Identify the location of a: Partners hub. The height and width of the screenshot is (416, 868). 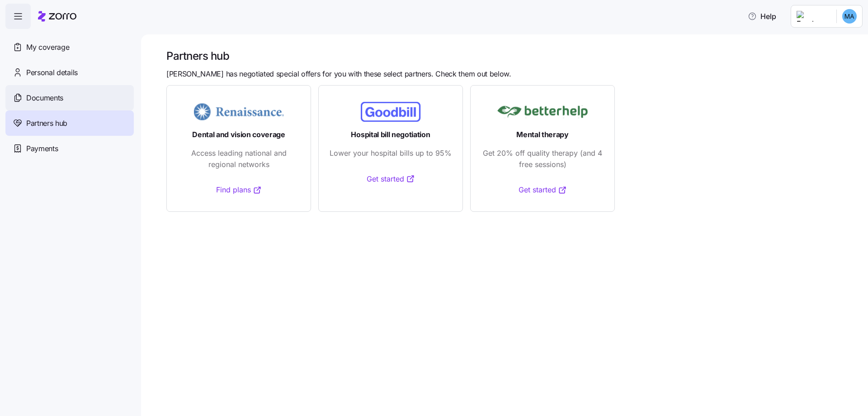
(70, 123).